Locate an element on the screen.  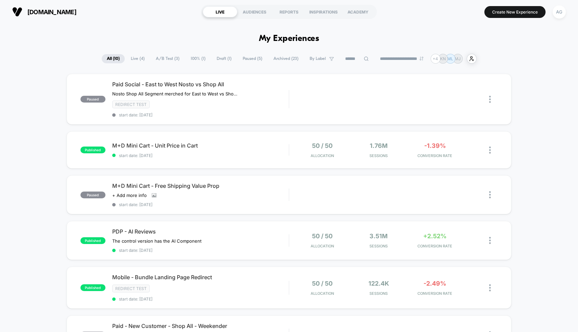
p: ML is located at coordinates (451, 59).